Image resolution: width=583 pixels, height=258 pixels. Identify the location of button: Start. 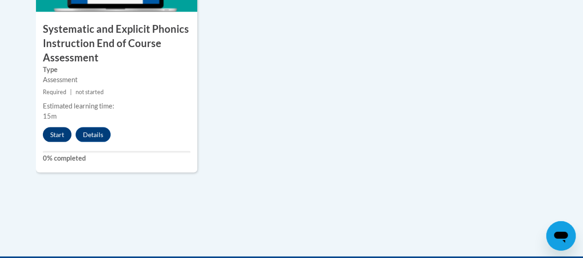
(57, 135).